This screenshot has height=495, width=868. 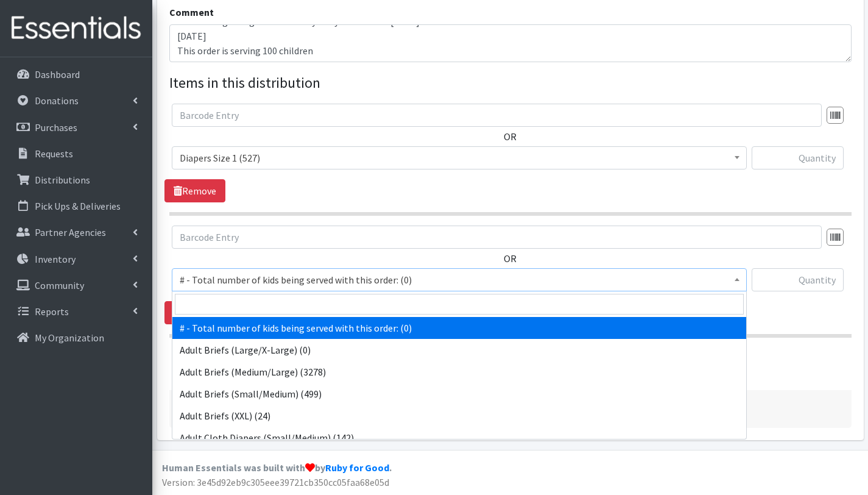 What do you see at coordinates (459, 328) in the screenshot?
I see `li: # - Total number of kids being served with this order: (0)` at bounding box center [459, 328].